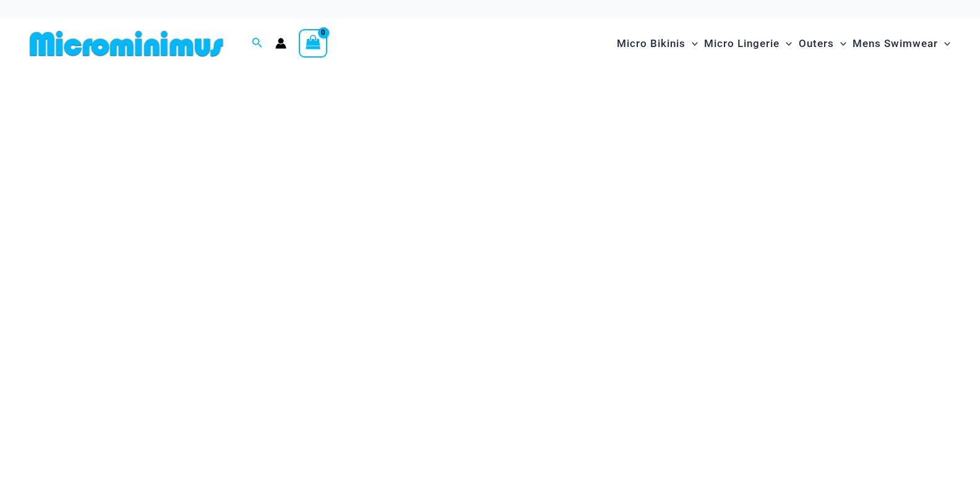 The height and width of the screenshot is (482, 980). I want to click on a: View Shopping Cart, empty, so click(313, 44).